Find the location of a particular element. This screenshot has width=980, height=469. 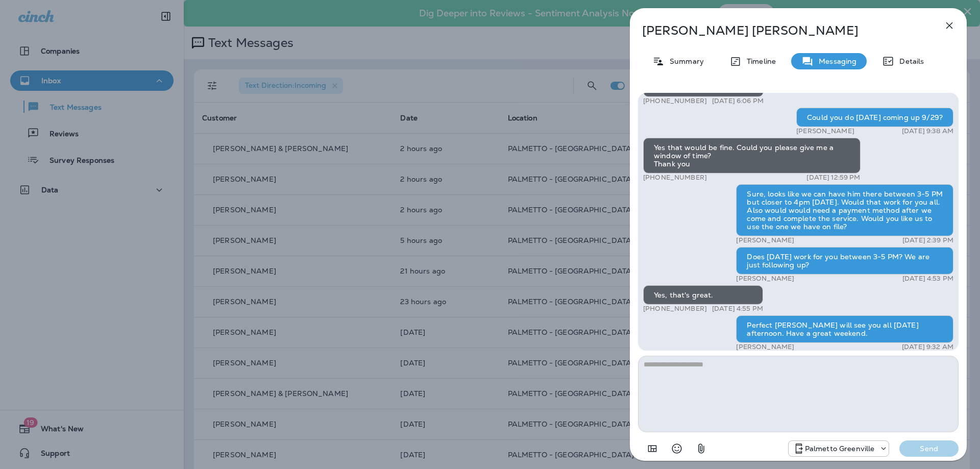

p: Timeline is located at coordinates (759, 61).